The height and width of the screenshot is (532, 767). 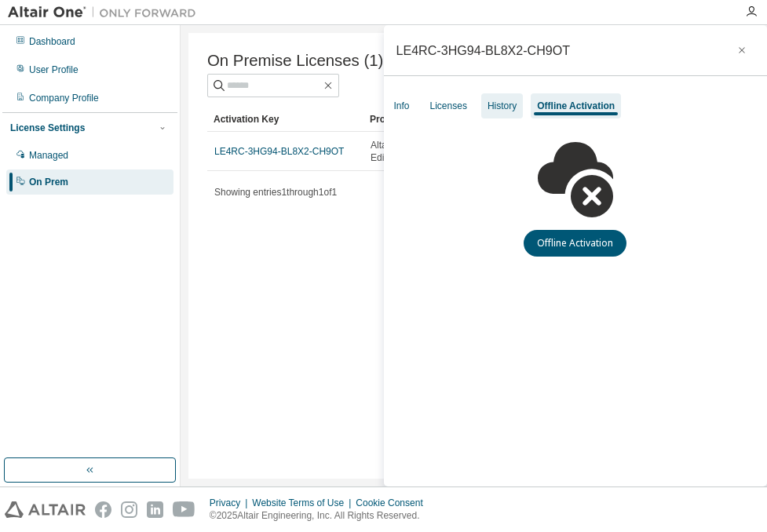 I want to click on div: LE4RC-3HG94-BL8X2-CH9OT, so click(x=484, y=51).